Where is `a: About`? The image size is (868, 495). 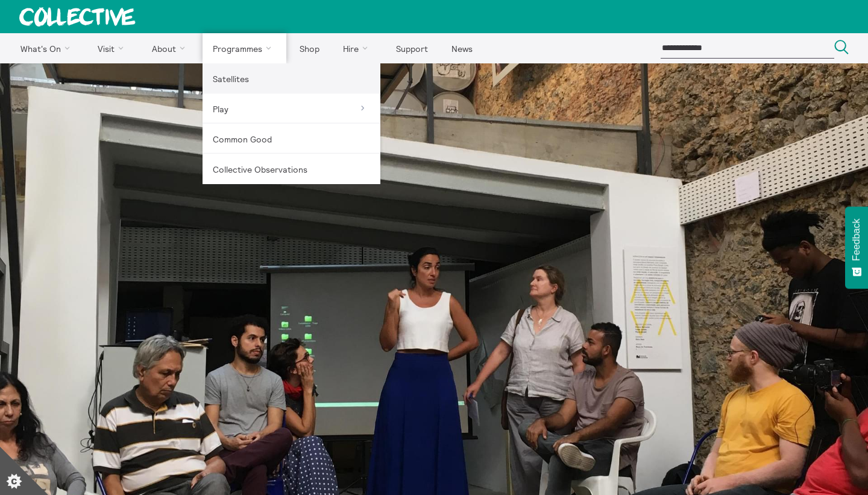 a: About is located at coordinates (170, 48).